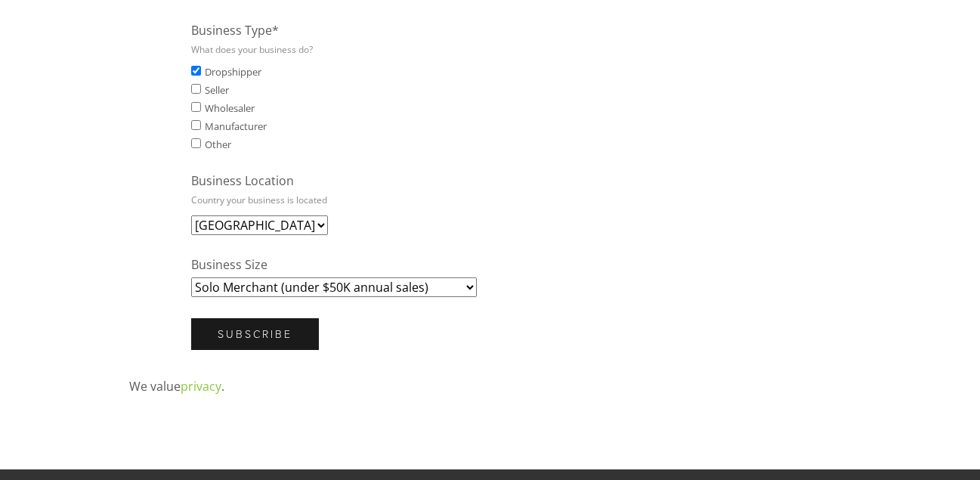  Describe the element at coordinates (490, 181) in the screenshot. I see `label: Business Location` at that location.